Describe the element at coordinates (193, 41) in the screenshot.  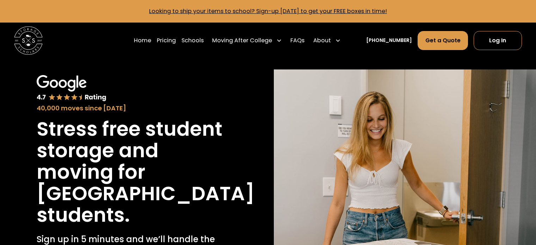
I see `a: Schools` at that location.